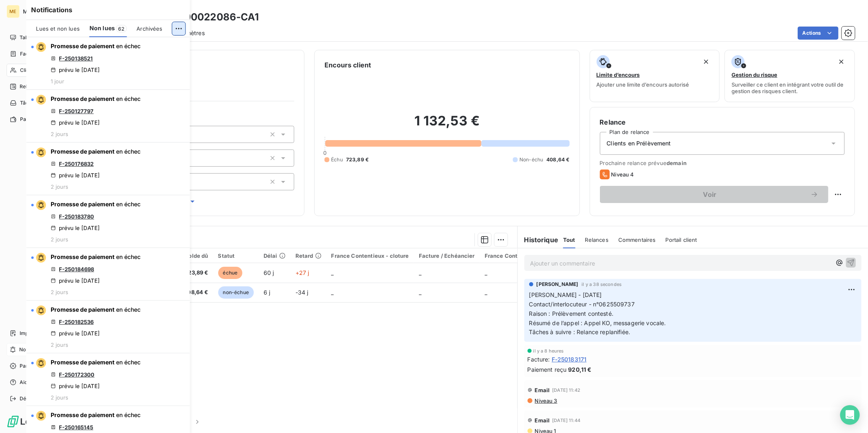 This screenshot has height=433, width=868. Describe the element at coordinates (76, 322) in the screenshot. I see `a: F-250182536` at that location.